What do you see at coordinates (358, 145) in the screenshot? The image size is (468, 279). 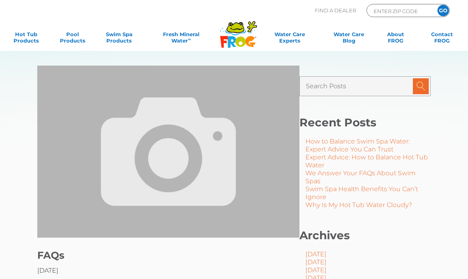 I see `a: How to Balance Swim Spa Water: Expert Advice You Can Trust` at bounding box center [358, 145].